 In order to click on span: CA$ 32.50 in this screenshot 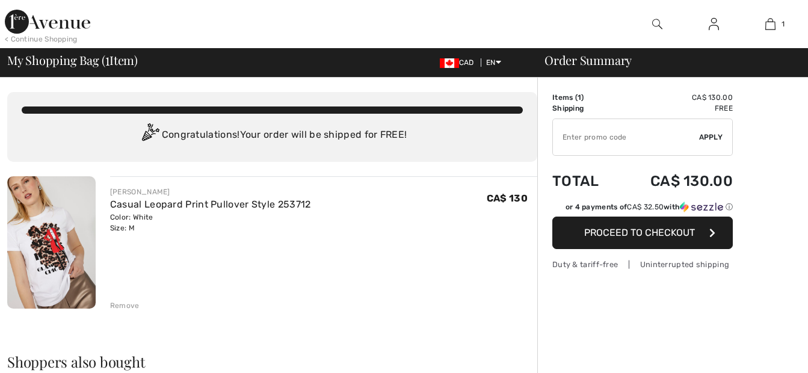, I will do `click(645, 207)`.